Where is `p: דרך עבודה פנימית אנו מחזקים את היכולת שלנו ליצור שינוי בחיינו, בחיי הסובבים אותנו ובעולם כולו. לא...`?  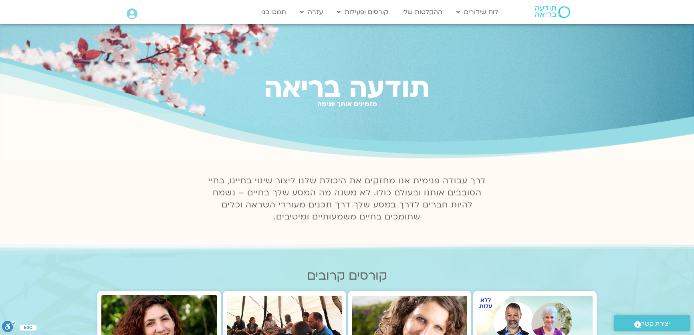 p: דרך עבודה פנימית אנו מחזקים את היכולת שלנו ליצור שינוי בחיינו, בחיי הסובבים אותנו ובעולם כולו. לא... is located at coordinates (347, 199).